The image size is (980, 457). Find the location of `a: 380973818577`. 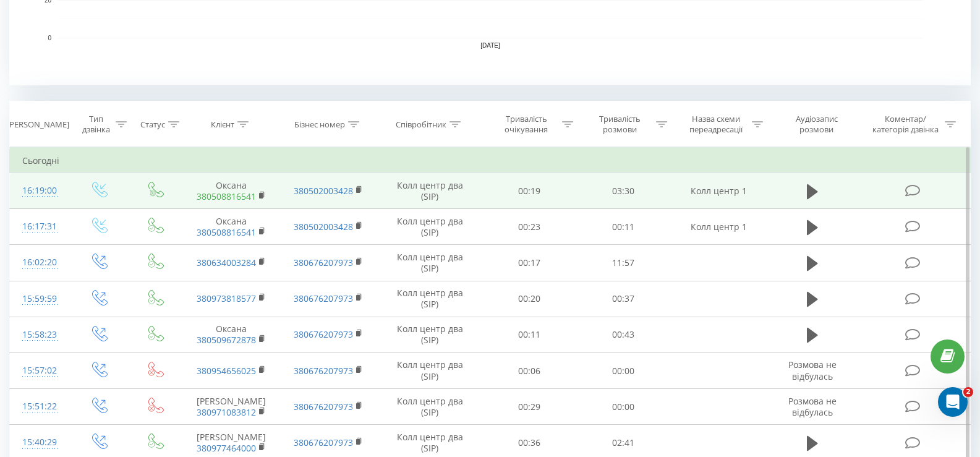

a: 380973818577 is located at coordinates (226, 298).